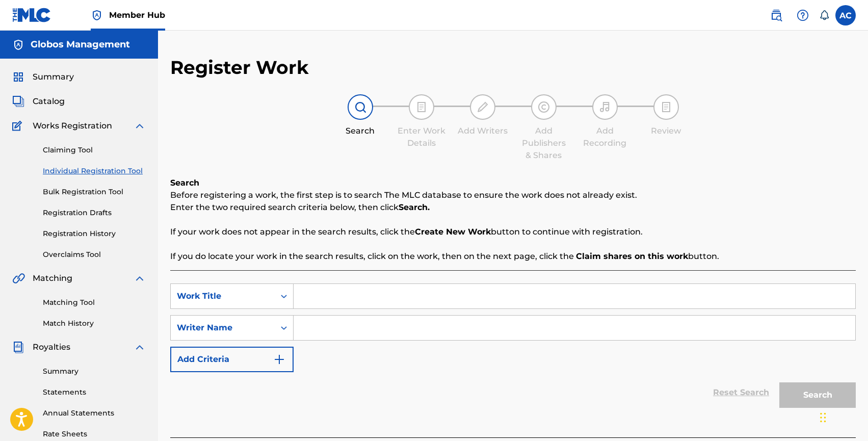 Image resolution: width=868 pixels, height=441 pixels. I want to click on img: Top Rightsholder, so click(97, 15).